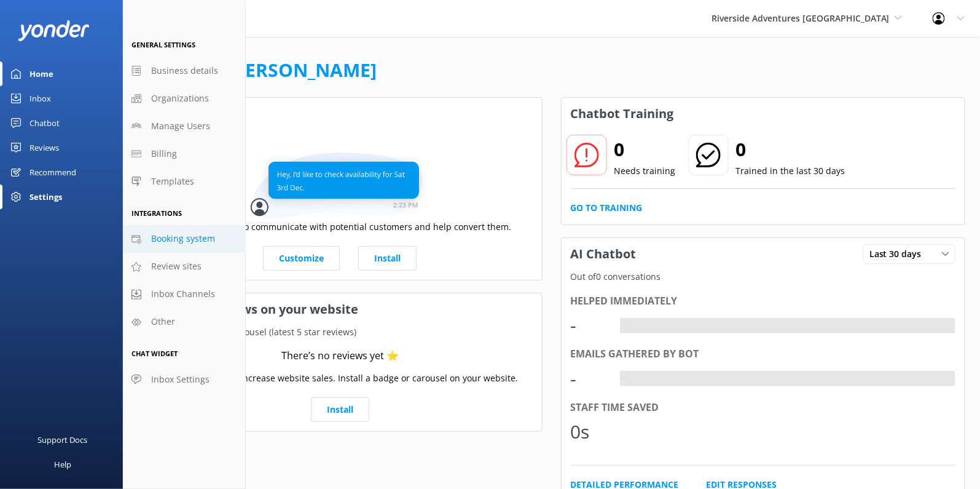 The width and height of the screenshot is (980, 489). I want to click on span: Templates, so click(172, 181).